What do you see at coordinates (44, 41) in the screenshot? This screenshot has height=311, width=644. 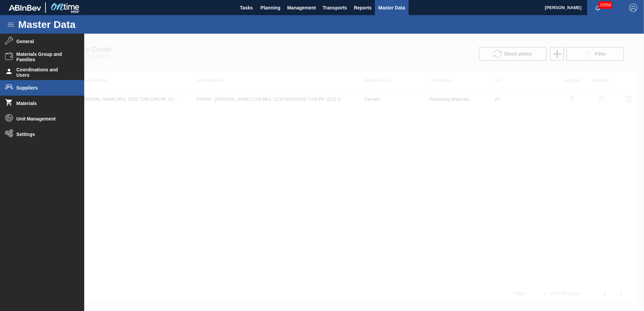 I see `span: General` at bounding box center [44, 41].